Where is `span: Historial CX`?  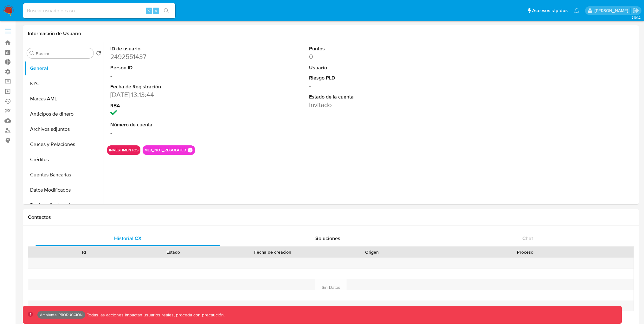
span: Historial CX is located at coordinates (128, 238).